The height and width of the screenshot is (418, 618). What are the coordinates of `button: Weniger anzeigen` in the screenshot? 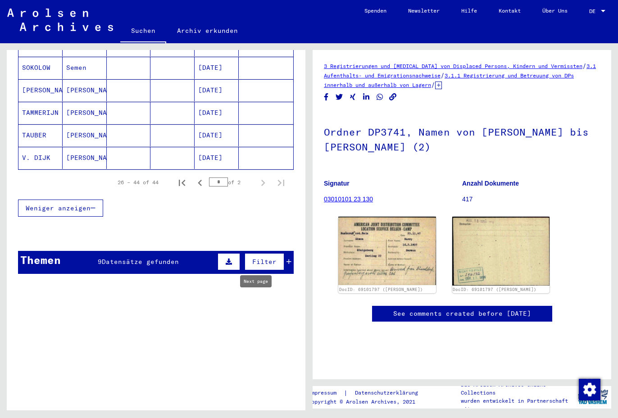 It's located at (60, 208).